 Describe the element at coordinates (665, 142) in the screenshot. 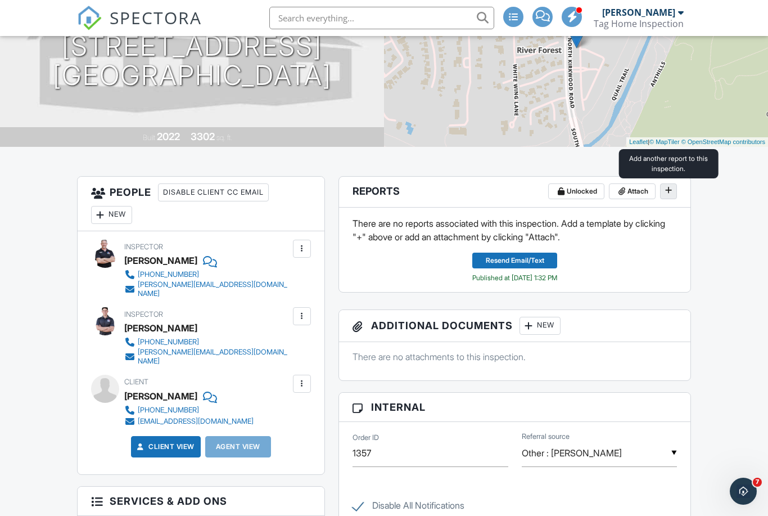

I see `a: © MapTiler` at that location.